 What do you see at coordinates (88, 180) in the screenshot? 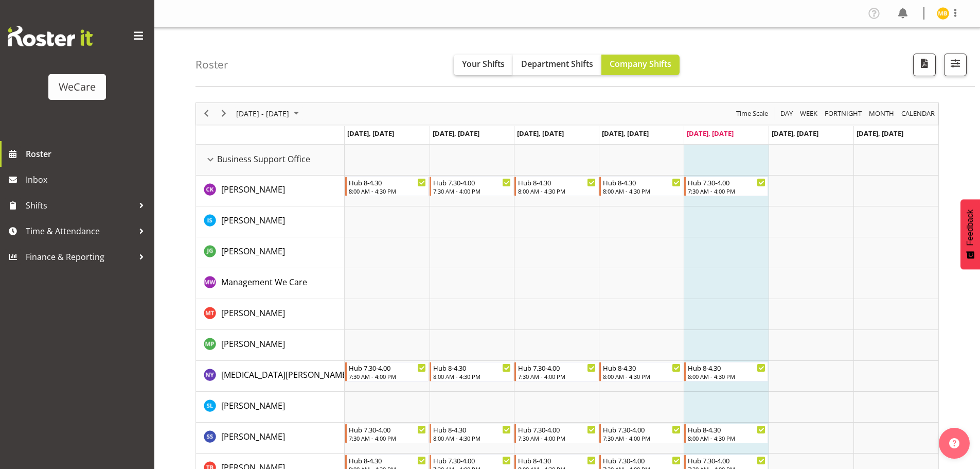
I see `span: Inbox` at bounding box center [88, 180].